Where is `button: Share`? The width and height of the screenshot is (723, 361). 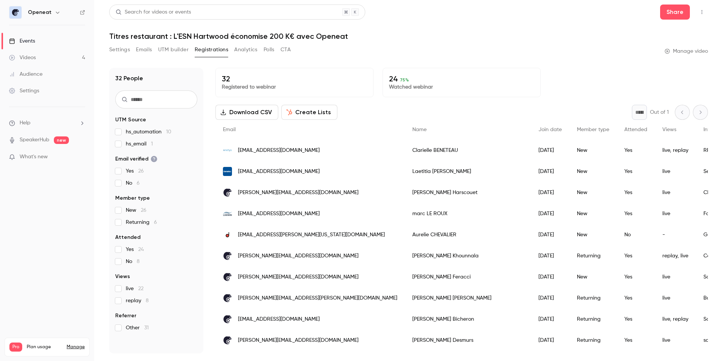
button: Share is located at coordinates (675, 12).